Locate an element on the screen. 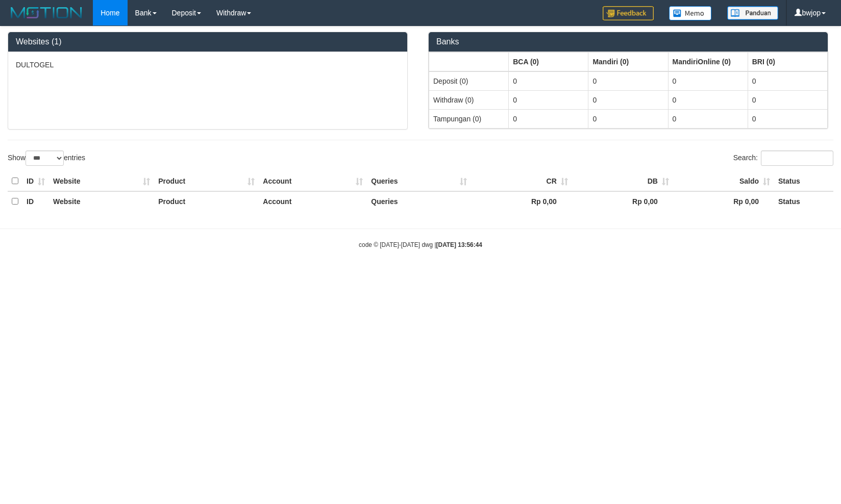 The width and height of the screenshot is (841, 504). img: Feedback.jpg is located at coordinates (628, 13).